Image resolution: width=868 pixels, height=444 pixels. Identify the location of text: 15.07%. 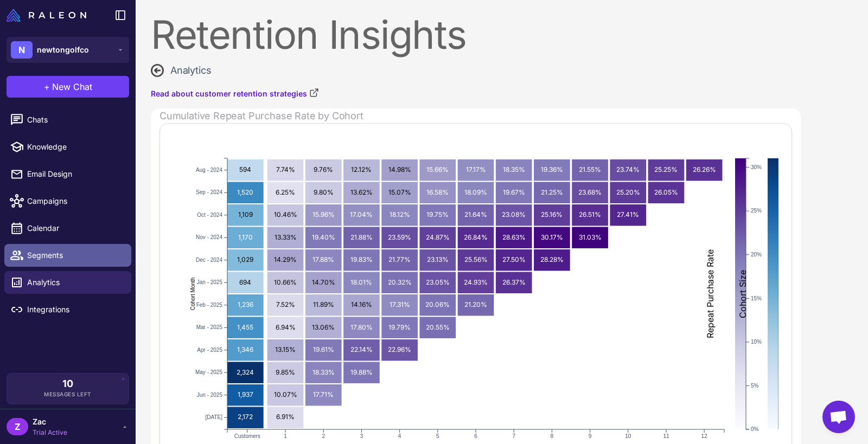
(400, 191).